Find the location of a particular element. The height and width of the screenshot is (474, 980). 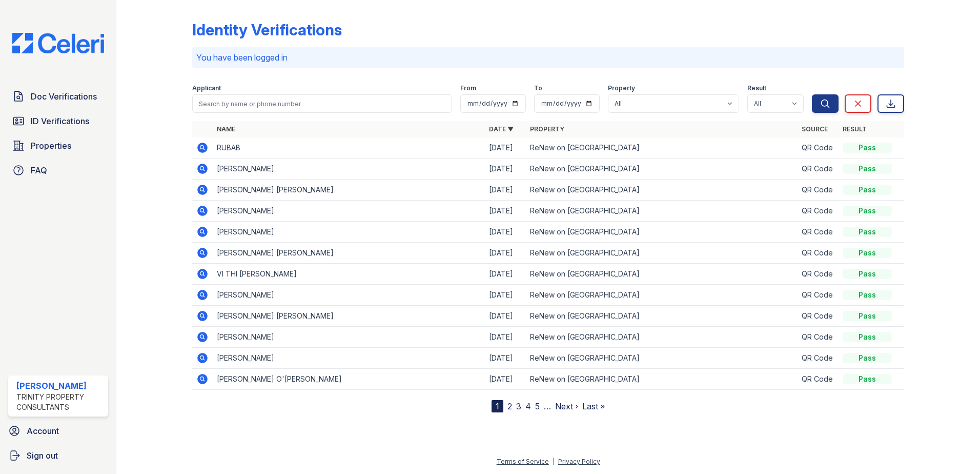

span: Account is located at coordinates (43, 430).